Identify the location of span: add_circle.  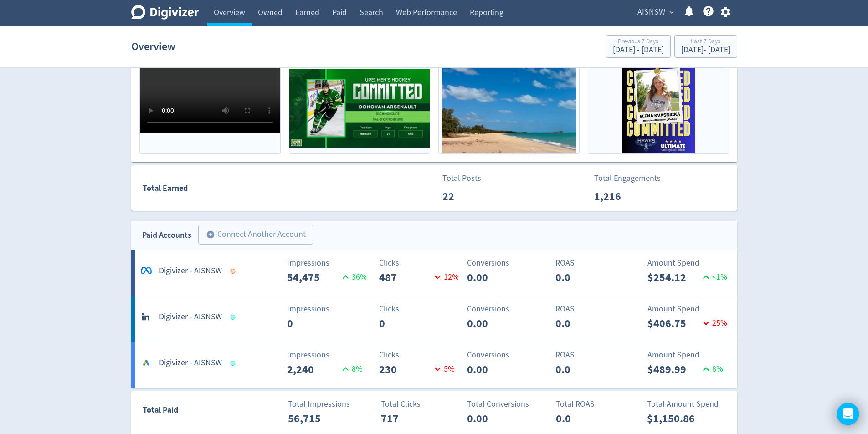
(210, 234).